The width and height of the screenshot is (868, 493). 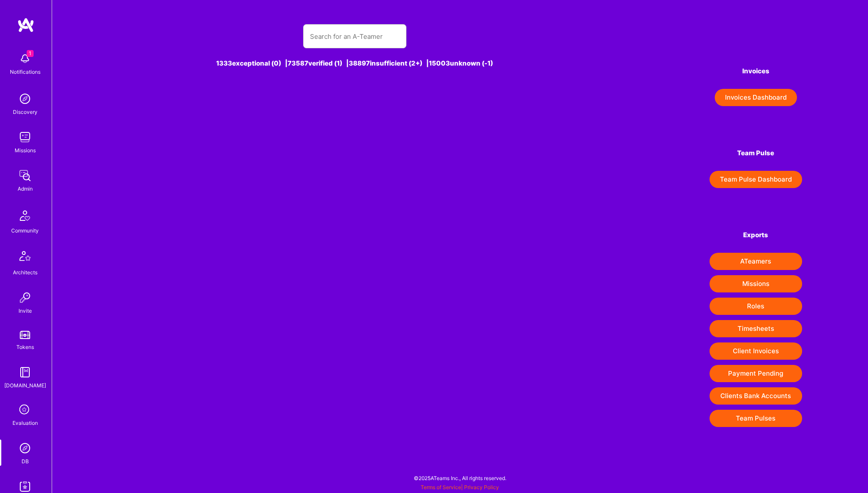 What do you see at coordinates (756, 262) in the screenshot?
I see `button: ATeamers` at bounding box center [756, 262].